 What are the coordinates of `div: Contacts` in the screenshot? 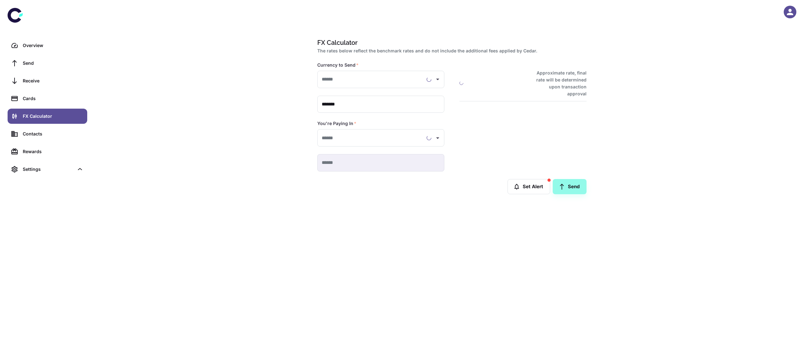 It's located at (53, 134).